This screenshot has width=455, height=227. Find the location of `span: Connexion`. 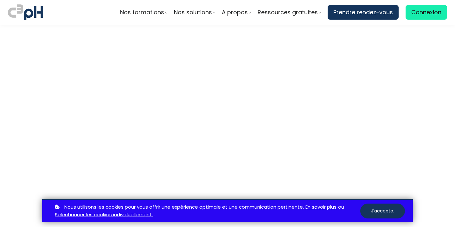

span: Connexion is located at coordinates (427, 12).